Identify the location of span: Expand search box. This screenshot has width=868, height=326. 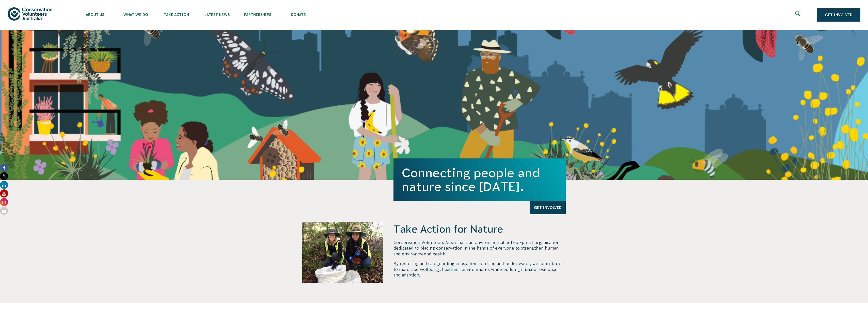
(798, 15).